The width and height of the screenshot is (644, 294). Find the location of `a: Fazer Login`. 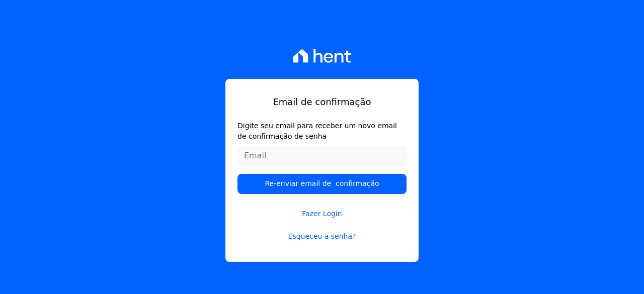

a: Fazer Login is located at coordinates (322, 207).